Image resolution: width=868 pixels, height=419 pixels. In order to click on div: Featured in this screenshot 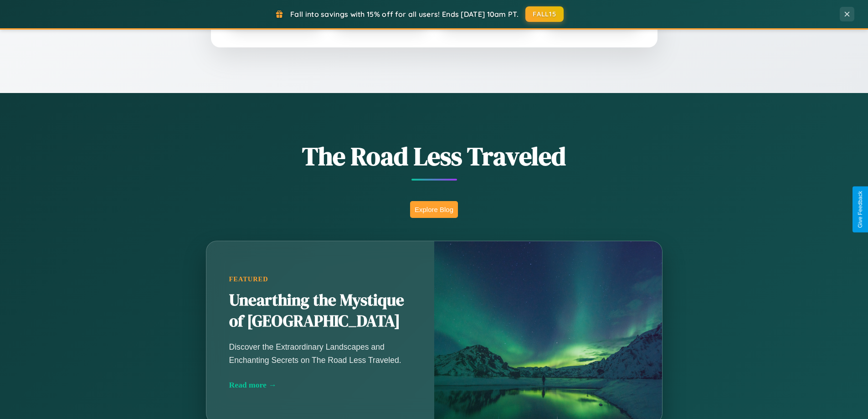, I will do `click(320, 279)`.